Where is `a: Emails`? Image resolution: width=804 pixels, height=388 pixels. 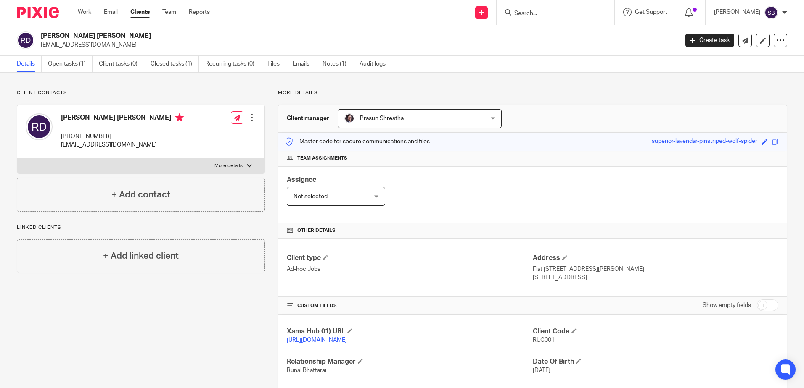 a: Emails is located at coordinates (304, 64).